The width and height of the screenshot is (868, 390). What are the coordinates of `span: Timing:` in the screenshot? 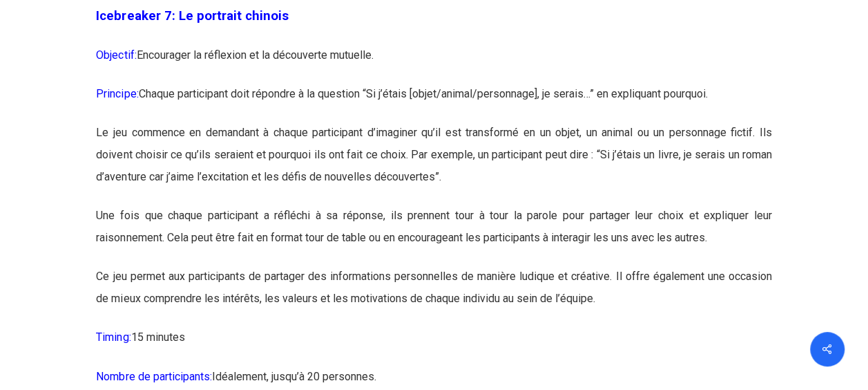 It's located at (113, 336).